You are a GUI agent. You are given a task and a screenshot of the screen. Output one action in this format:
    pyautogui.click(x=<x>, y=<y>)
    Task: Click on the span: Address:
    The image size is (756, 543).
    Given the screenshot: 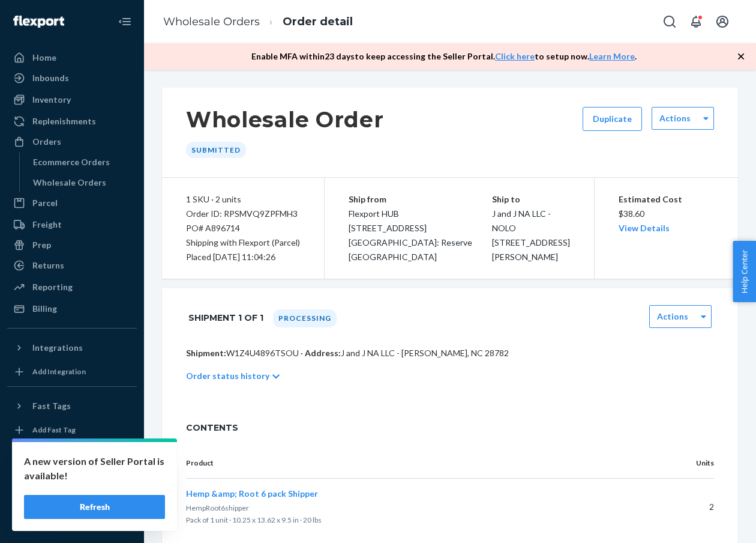 What is the action you would take?
    pyautogui.click(x=323, y=352)
    